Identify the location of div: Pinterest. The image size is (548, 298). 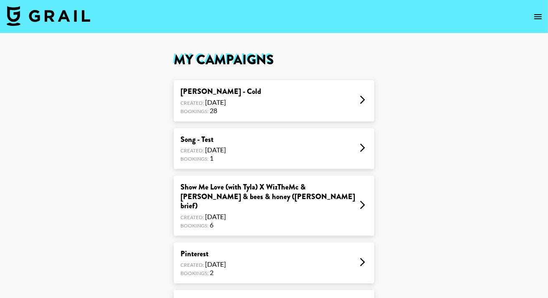
(203, 254).